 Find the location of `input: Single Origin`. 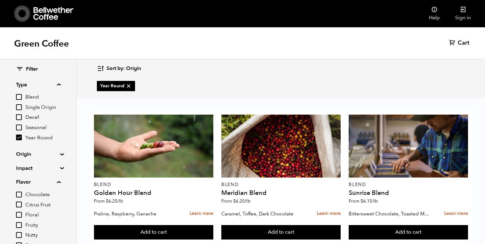

input: Single Origin is located at coordinates (19, 107).